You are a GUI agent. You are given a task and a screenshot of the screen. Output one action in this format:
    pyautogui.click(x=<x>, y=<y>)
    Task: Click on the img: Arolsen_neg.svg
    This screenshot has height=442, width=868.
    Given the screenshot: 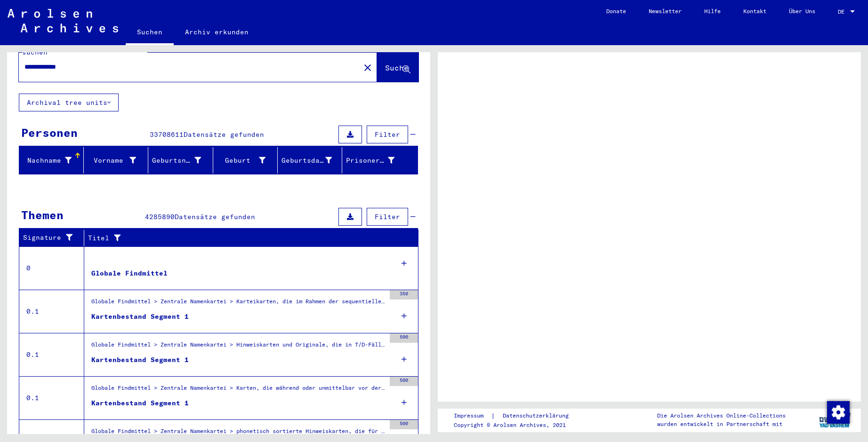 What is the action you would take?
    pyautogui.click(x=62, y=21)
    